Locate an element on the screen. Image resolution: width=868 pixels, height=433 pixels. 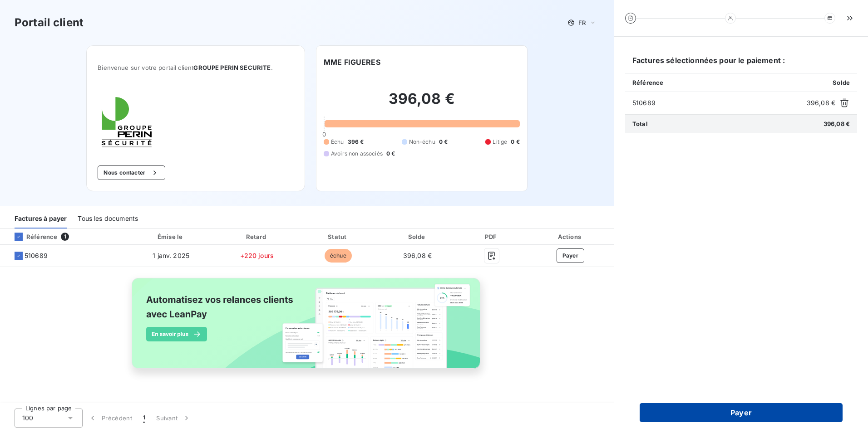
img: Company logo is located at coordinates (127, 122).